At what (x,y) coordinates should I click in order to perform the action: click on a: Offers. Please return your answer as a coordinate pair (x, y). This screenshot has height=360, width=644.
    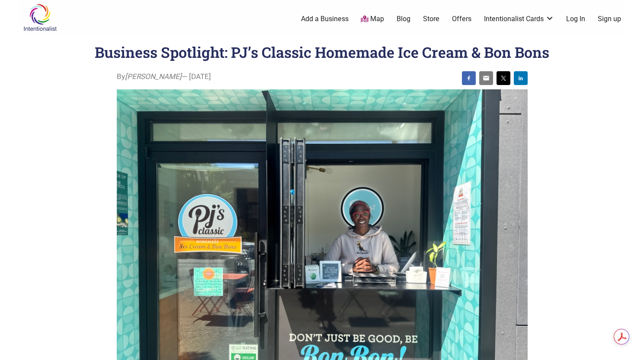
    Looking at the image, I should click on (461, 19).